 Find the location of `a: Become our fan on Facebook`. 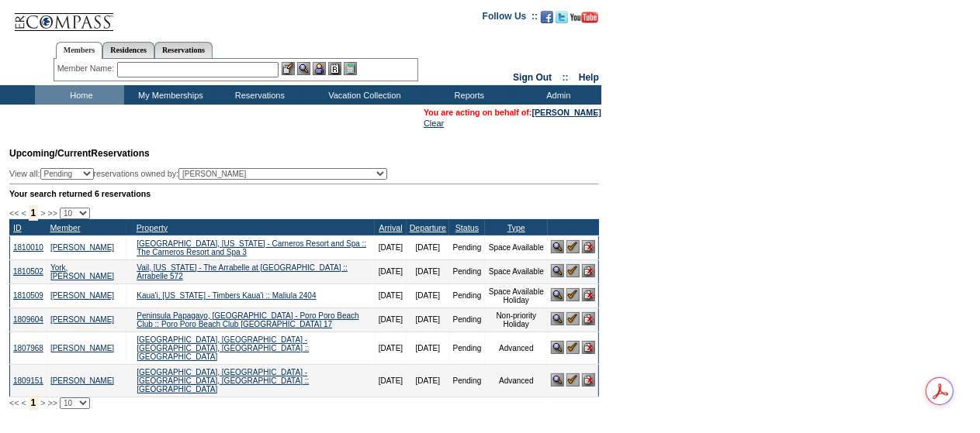

a: Become our fan on Facebook is located at coordinates (548, 20).